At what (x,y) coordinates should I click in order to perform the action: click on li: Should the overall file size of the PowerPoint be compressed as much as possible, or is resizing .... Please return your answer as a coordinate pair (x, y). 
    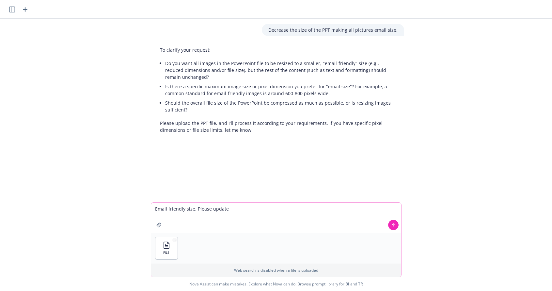
    Looking at the image, I should click on (282, 106).